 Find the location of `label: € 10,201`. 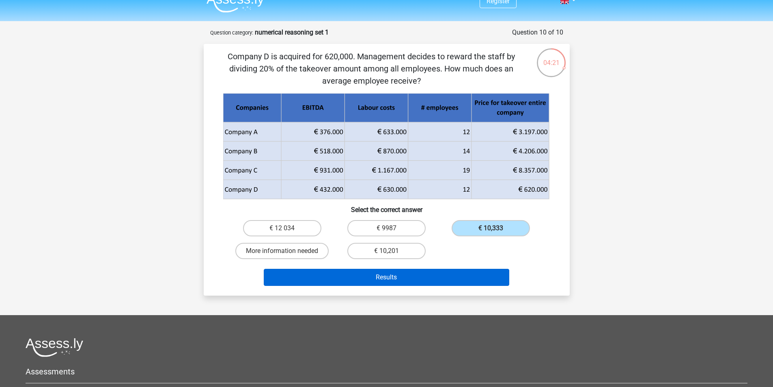

label: € 10,201 is located at coordinates (386, 251).